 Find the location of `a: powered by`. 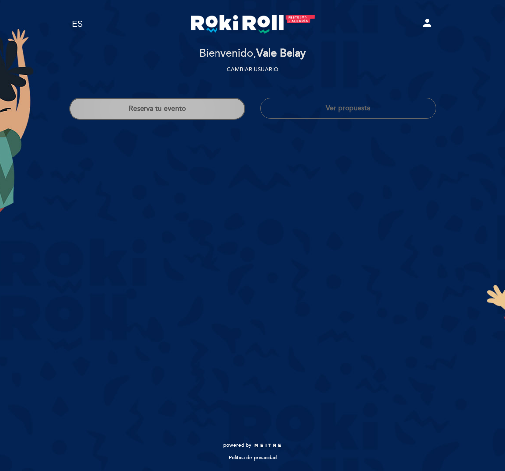

a: powered by is located at coordinates (253, 445).